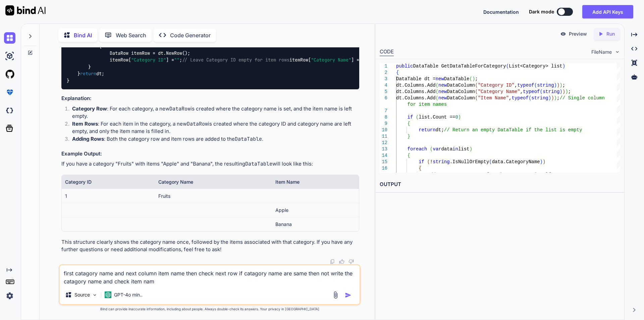  What do you see at coordinates (213, 195) in the screenshot?
I see `td: Fruits` at bounding box center [213, 195].